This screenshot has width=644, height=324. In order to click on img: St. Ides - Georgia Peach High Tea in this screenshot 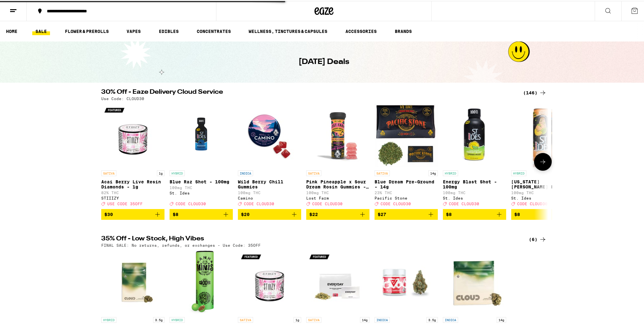, I will do `click(543, 134)`.